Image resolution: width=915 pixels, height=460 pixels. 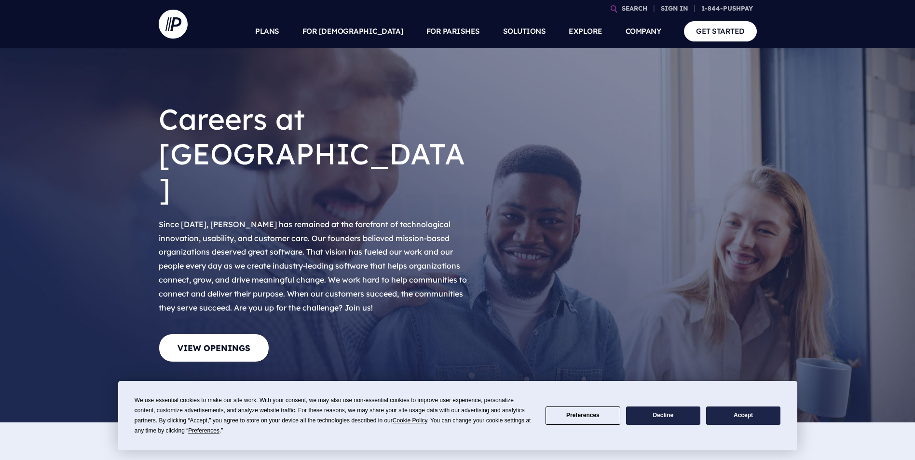 I want to click on a: PLANS, so click(x=267, y=31).